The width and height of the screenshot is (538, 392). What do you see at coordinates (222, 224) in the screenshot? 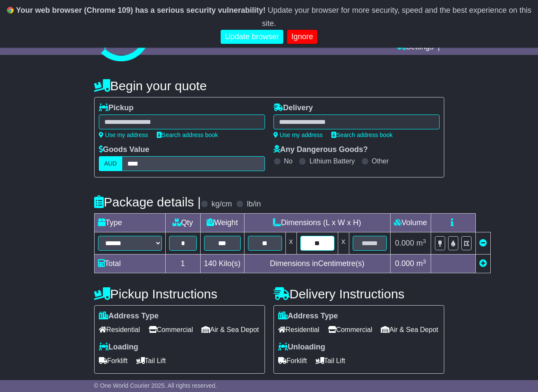
I see `td: Weight` at bounding box center [222, 224].